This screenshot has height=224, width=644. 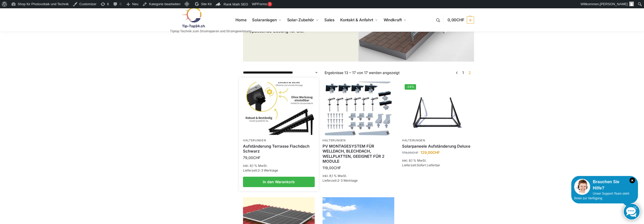 I want to click on span: Solar-Zubehör, so click(x=300, y=20).